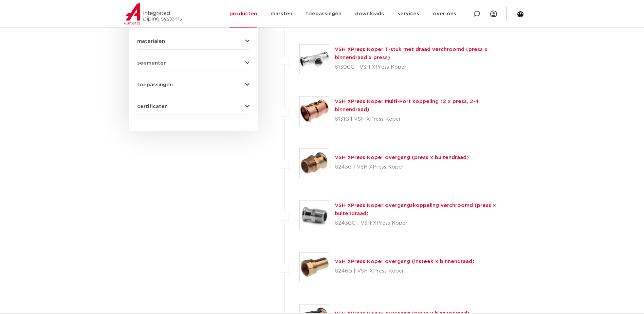 The width and height of the screenshot is (644, 314). Describe the element at coordinates (315, 267) in the screenshot. I see `img: Thumbnail for VSH XPress Koper overgang (insteek x binnendraad)` at that location.